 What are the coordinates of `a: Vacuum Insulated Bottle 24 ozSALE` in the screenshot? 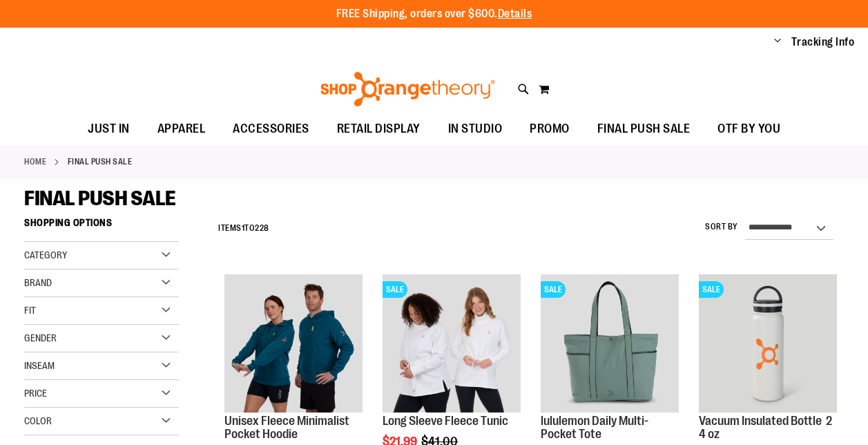 It's located at (767, 343).